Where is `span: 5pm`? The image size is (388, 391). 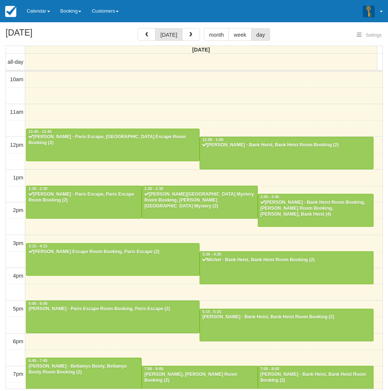
span: 5pm is located at coordinates (18, 309).